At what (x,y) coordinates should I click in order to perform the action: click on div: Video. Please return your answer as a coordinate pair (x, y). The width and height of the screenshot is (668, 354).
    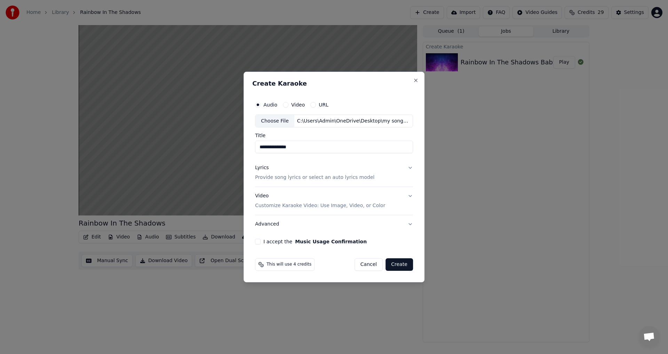
    Looking at the image, I should click on (320, 201).